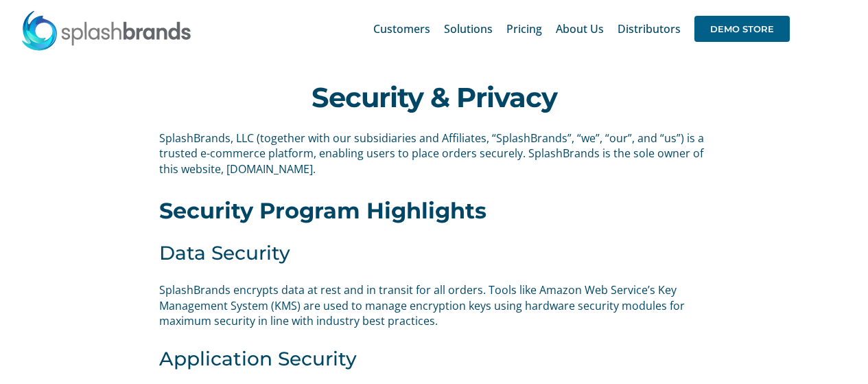  What do you see at coordinates (258, 359) in the screenshot?
I see `span: Application Security` at bounding box center [258, 359].